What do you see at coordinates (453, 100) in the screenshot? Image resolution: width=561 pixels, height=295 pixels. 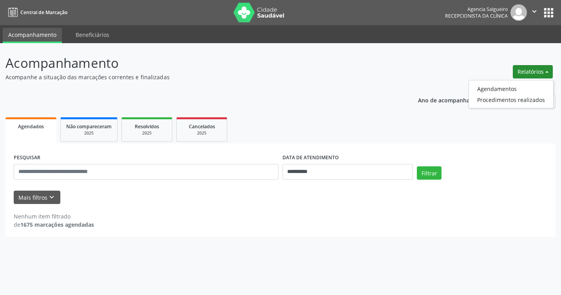 I see `p: Ano de acompanhamento` at bounding box center [453, 100].